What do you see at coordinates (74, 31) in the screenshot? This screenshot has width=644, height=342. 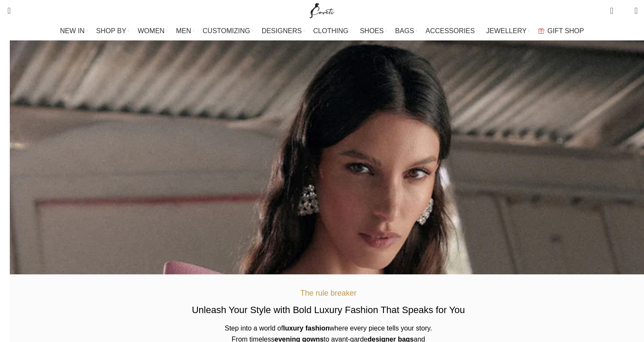 I see `a: NEW IN` at bounding box center [74, 31].